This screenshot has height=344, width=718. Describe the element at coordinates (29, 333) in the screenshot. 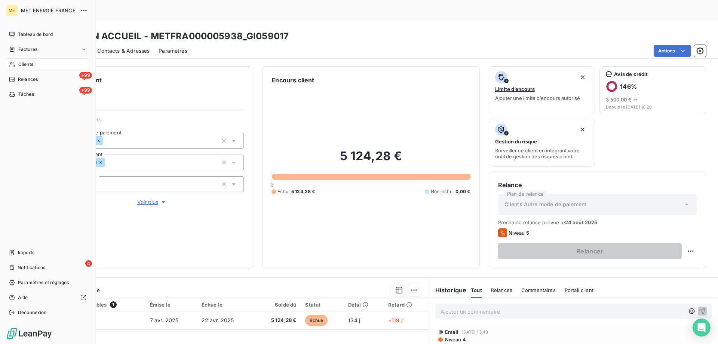

I see `img: Logo LeanPay` at that location.